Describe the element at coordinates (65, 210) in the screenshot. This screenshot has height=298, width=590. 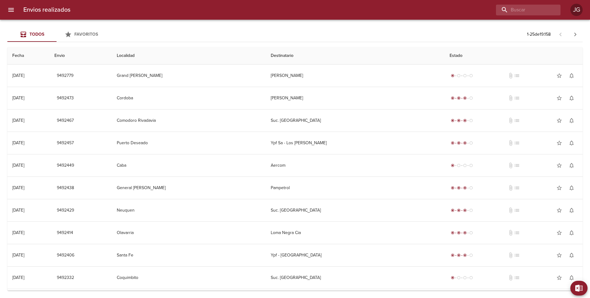
I see `button: 9492429` at that location.